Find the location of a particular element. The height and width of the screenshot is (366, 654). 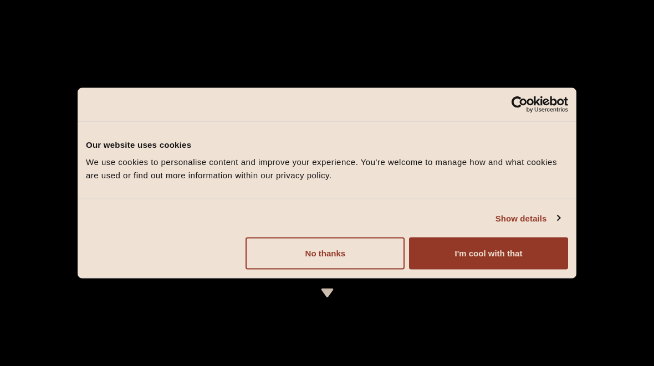

button: No thanks is located at coordinates (325, 254).